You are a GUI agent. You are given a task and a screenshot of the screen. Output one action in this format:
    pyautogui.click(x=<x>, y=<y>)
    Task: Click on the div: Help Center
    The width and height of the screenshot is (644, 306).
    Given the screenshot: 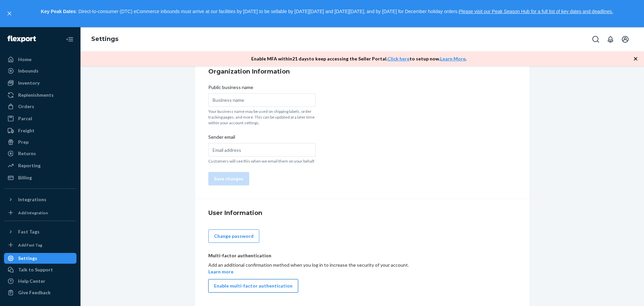 What is the action you would take?
    pyautogui.click(x=32, y=281)
    